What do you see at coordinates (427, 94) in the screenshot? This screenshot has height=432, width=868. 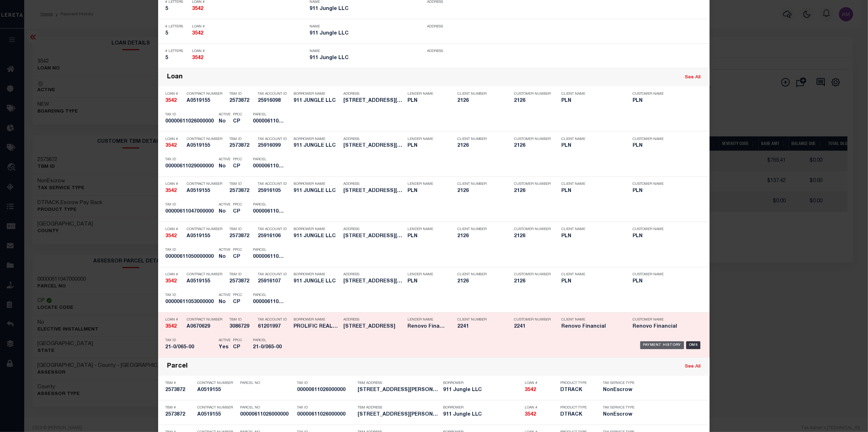 I see `p: Lender Name` at bounding box center [427, 94].